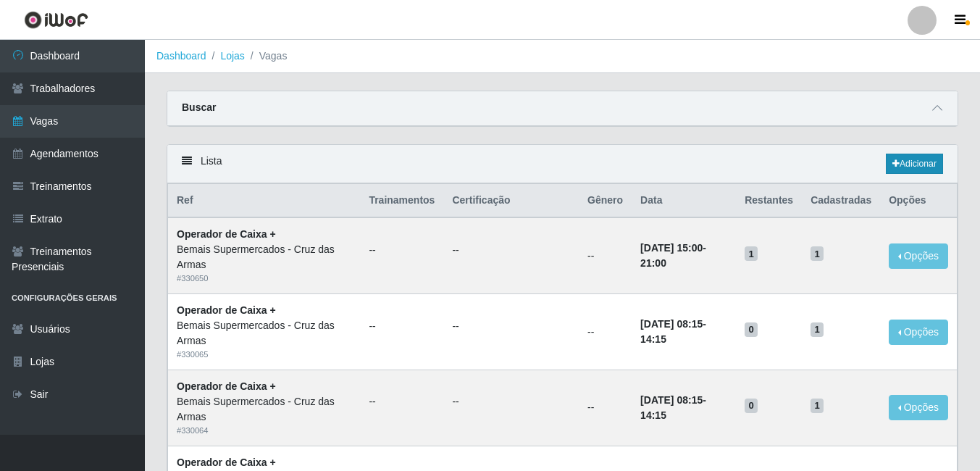 Image resolution: width=980 pixels, height=471 pixels. I want to click on nav: breadcrumb, so click(562, 56).